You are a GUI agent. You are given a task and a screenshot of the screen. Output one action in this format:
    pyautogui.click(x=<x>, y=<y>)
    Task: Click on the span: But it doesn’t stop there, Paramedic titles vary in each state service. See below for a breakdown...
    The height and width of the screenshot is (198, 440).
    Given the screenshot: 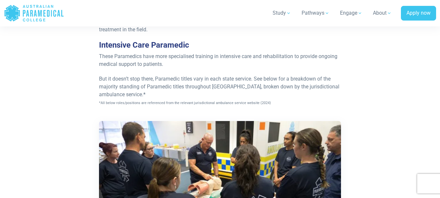 What is the action you would take?
    pyautogui.click(x=219, y=90)
    